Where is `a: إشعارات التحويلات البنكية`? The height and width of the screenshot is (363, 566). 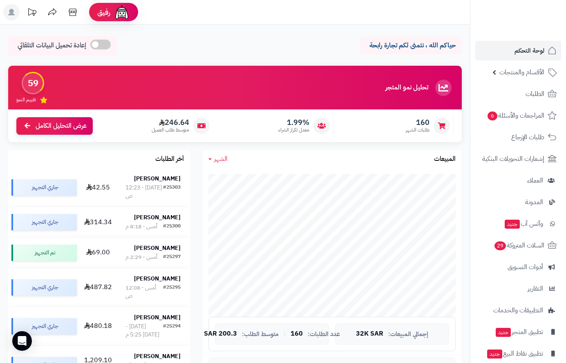
a: إشعارات التحويلات البنكية is located at coordinates (518, 159).